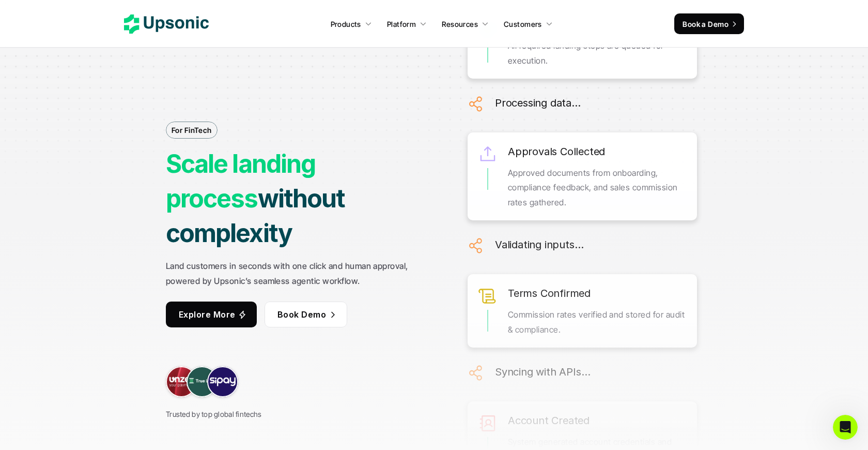 The image size is (868, 450). I want to click on h6: Approvals Collected, so click(557, 151).